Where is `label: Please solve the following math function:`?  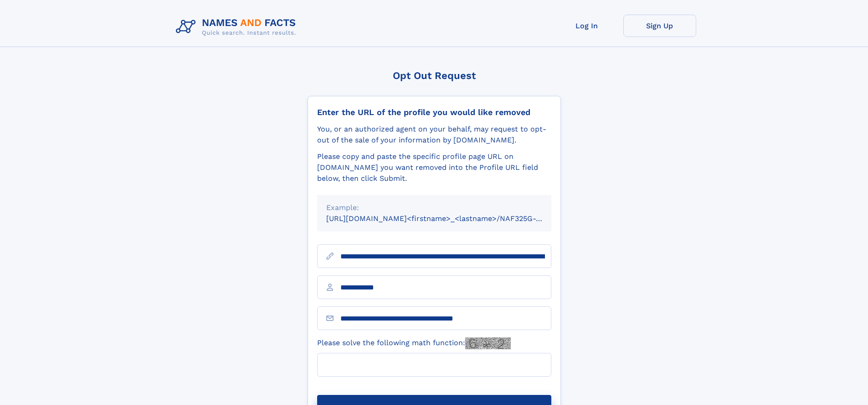 label: Please solve the following math function: is located at coordinates (413, 343).